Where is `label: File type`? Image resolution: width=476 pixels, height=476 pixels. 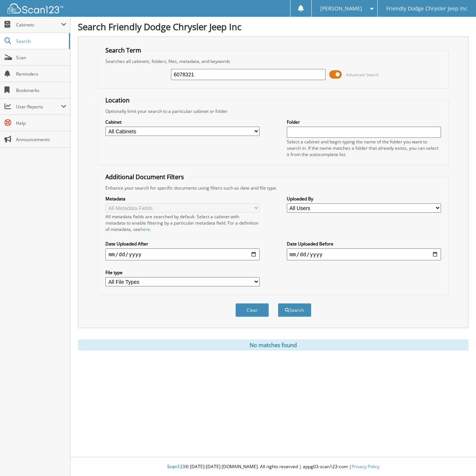
label: File type is located at coordinates (183, 272).